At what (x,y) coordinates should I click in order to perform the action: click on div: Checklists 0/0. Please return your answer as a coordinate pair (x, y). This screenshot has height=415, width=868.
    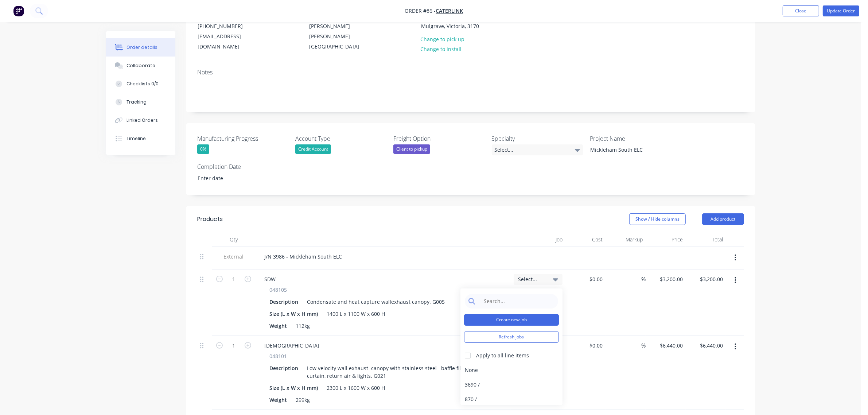
    Looking at the image, I should click on (142, 84).